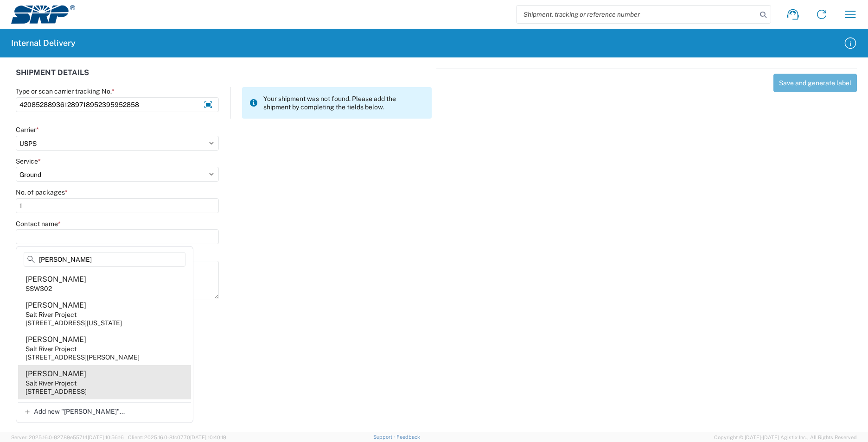 The width and height of the screenshot is (868, 442). Describe the element at coordinates (38, 224) in the screenshot. I see `label: Contact name` at that location.